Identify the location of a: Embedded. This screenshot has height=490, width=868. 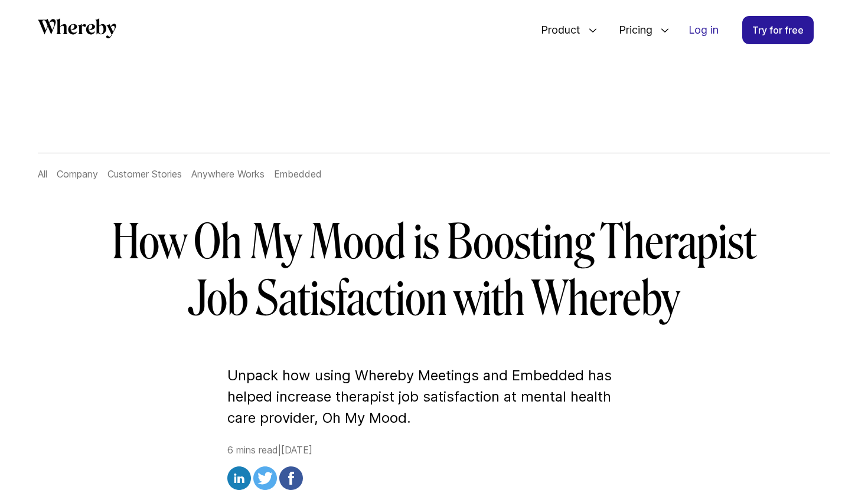
(298, 174).